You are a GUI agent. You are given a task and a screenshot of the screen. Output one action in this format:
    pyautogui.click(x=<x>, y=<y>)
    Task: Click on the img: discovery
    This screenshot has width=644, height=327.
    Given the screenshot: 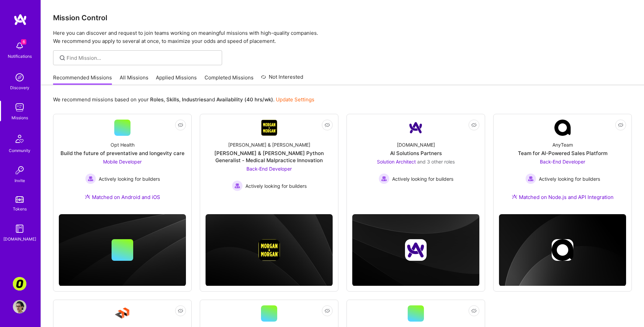 What is the action you would take?
    pyautogui.click(x=20, y=77)
    